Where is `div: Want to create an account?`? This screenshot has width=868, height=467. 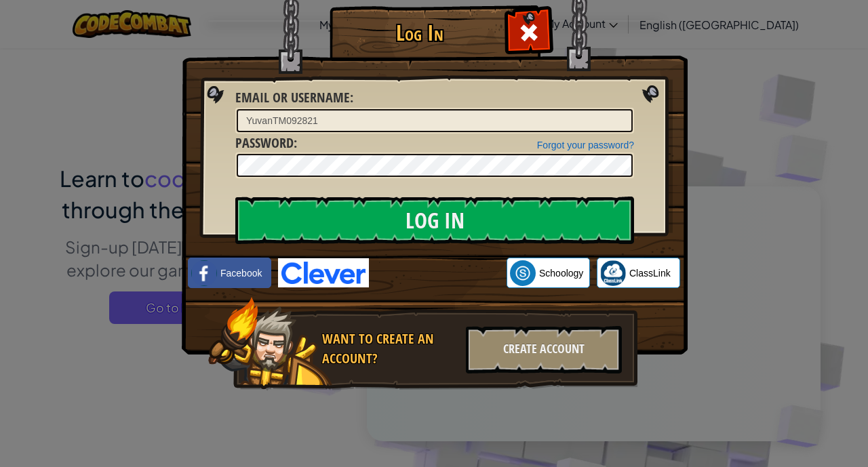 div: Want to create an account? is located at coordinates (390, 348).